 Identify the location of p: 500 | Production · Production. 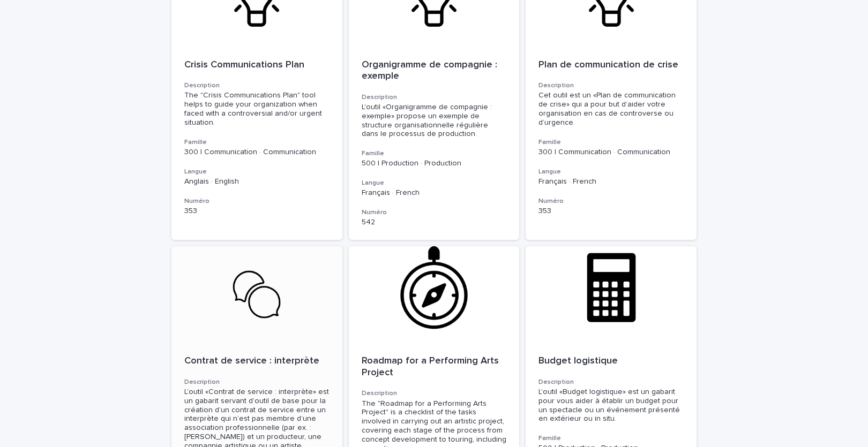
(434, 163).